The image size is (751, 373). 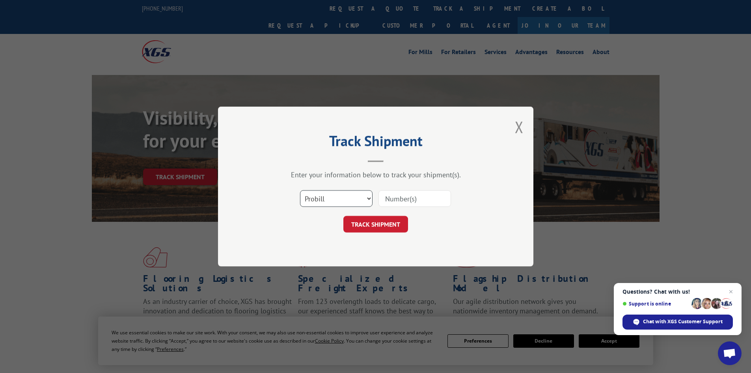 What do you see at coordinates (519, 127) in the screenshot?
I see `button: Close modal` at bounding box center [519, 127].